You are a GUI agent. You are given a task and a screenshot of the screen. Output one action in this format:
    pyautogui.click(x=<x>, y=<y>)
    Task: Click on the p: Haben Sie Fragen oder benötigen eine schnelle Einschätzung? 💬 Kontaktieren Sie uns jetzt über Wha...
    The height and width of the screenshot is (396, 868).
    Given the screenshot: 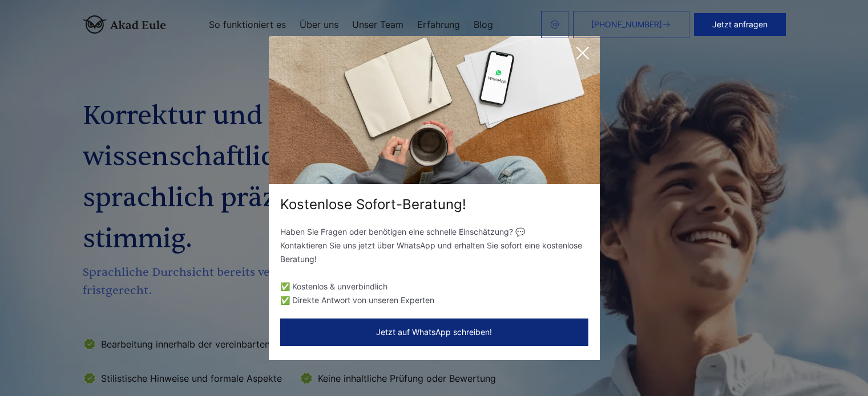 What is the action you would take?
    pyautogui.click(x=434, y=246)
    